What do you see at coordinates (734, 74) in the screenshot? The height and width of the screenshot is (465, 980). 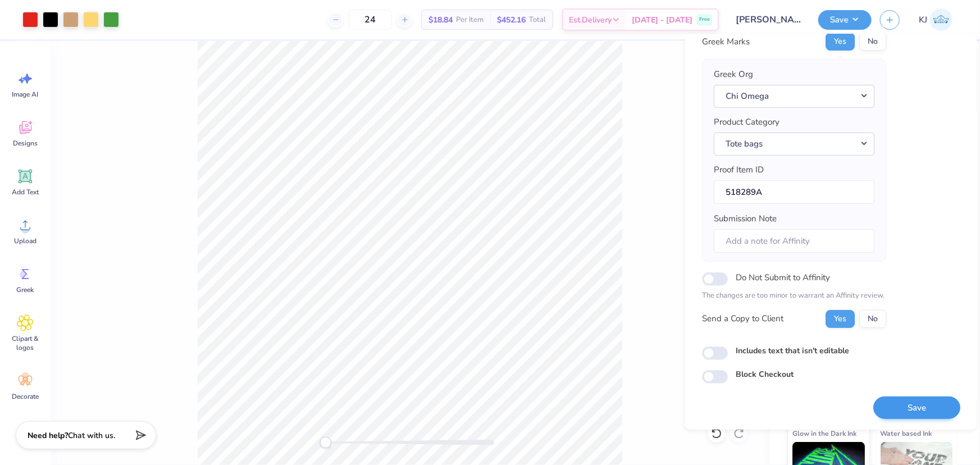 I see `label: Greek Org` at bounding box center [734, 74].